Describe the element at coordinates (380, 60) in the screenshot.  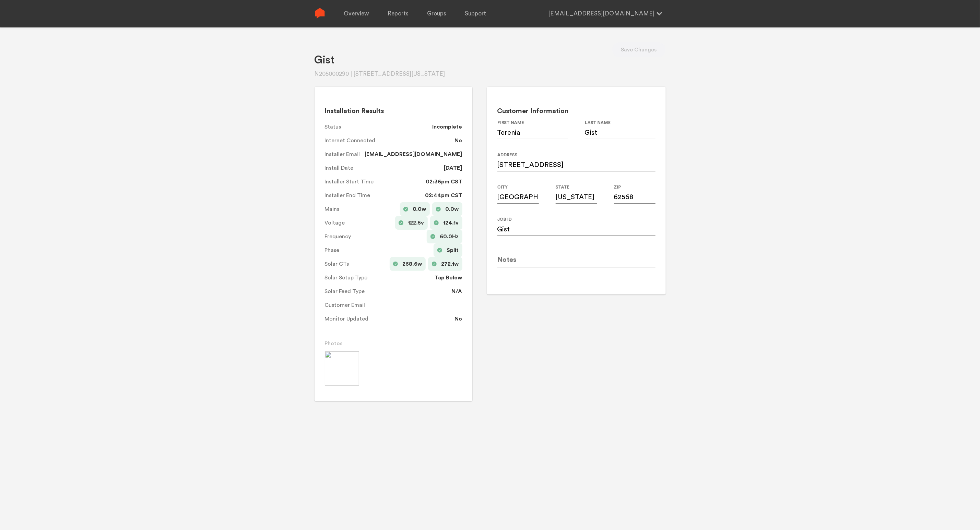
I see `h1: Gist` at that location.